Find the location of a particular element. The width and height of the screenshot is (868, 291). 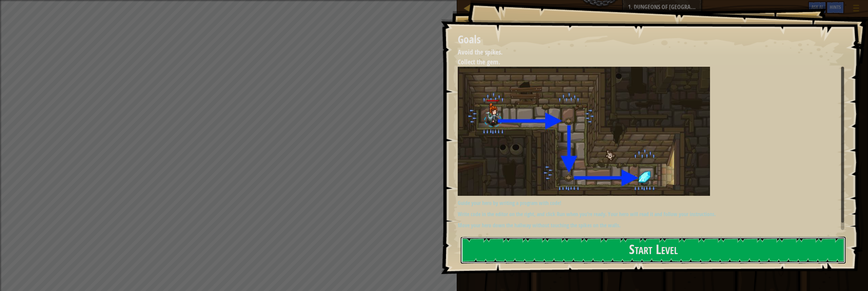

li: Avoid the spikes. is located at coordinates (646, 52).